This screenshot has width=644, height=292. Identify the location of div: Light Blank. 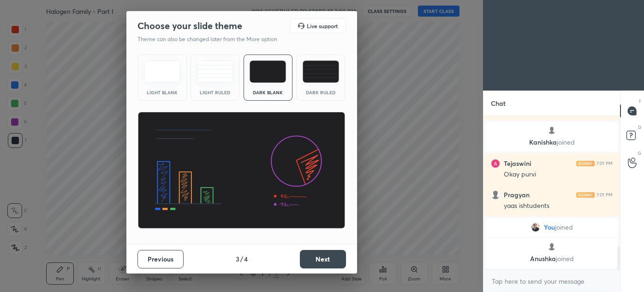
(162, 92).